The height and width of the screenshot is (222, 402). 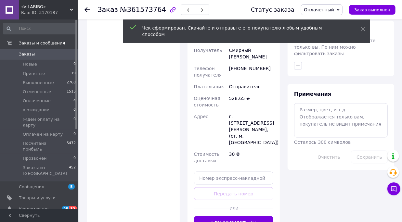 What do you see at coordinates (40, 29) in the screenshot?
I see `input: Поиск` at bounding box center [40, 29].